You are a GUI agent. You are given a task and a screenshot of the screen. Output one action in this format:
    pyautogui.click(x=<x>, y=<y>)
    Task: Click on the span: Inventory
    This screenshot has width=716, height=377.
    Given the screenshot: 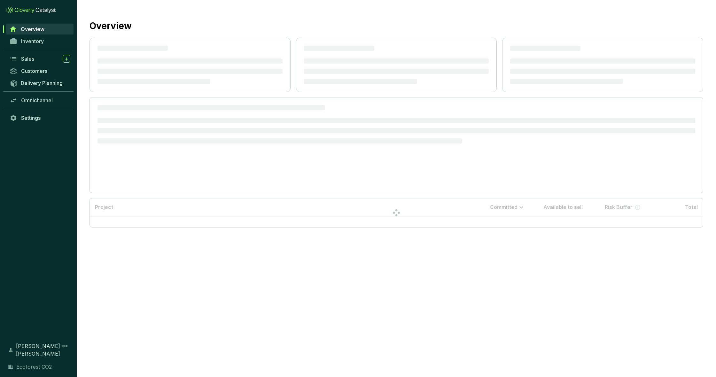 What is the action you would take?
    pyautogui.click(x=32, y=41)
    